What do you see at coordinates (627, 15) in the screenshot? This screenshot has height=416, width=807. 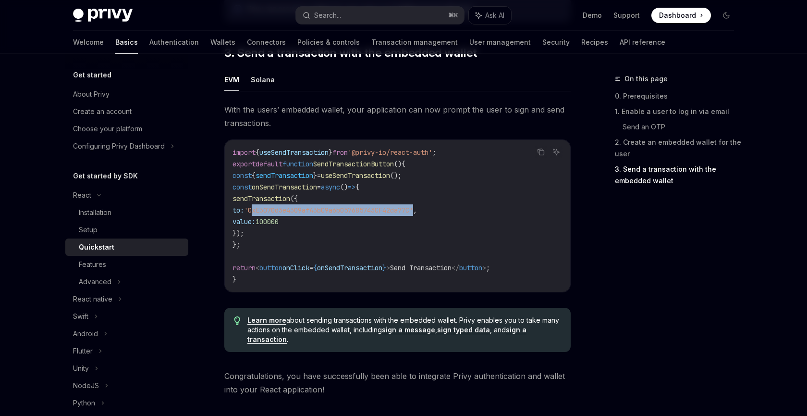 I see `a: Support` at bounding box center [627, 15].